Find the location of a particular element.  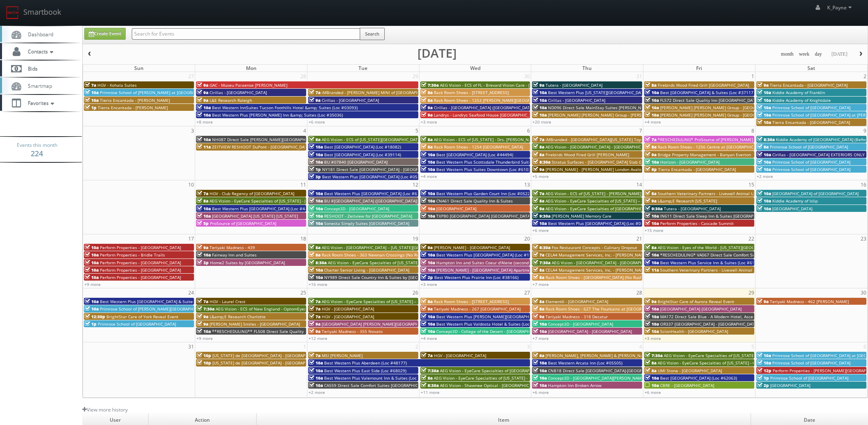

span: Best Western InnSuites Tucson Foothills Hotel &amp; Suites (Loc #03093) is located at coordinates (285, 107).